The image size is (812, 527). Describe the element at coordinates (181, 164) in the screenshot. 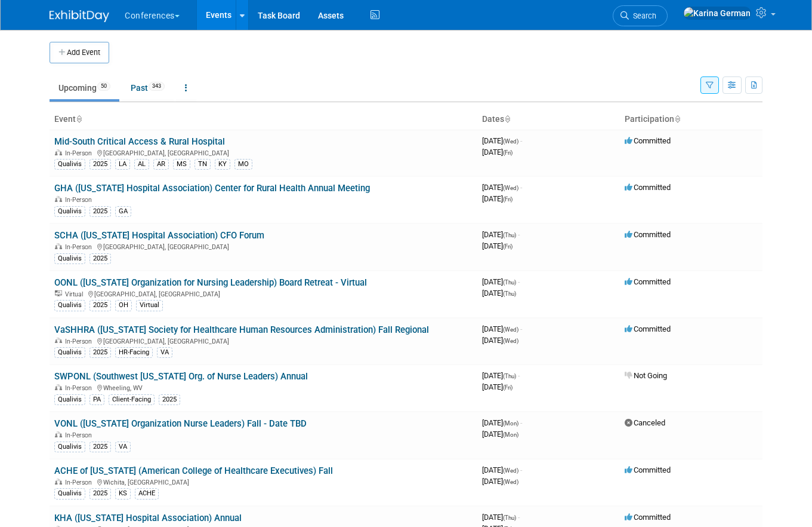

I see `div: MS` at that location.